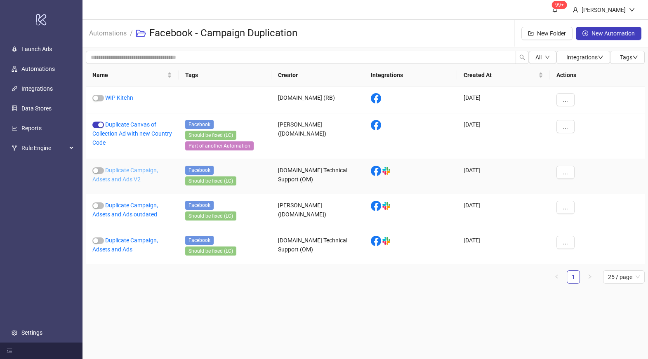  Describe the element at coordinates (583, 57) in the screenshot. I see `button: Integrationsdown` at that location.